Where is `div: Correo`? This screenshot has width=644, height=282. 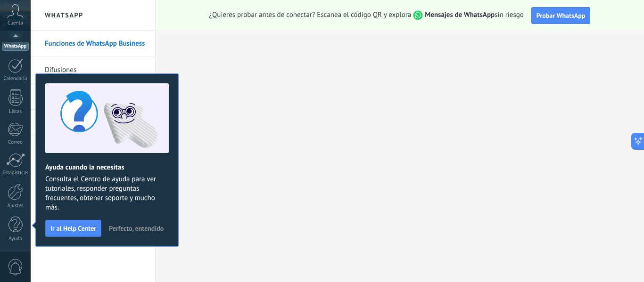
div: Correo is located at coordinates (16, 142).